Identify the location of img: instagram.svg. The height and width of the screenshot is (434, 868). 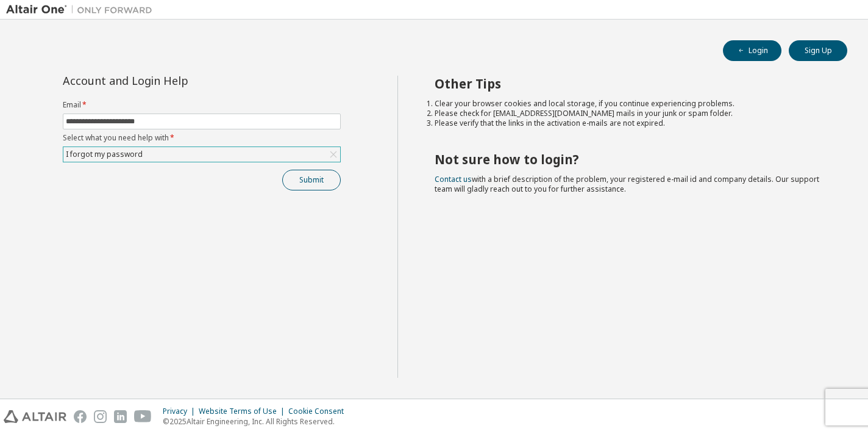
(100, 416).